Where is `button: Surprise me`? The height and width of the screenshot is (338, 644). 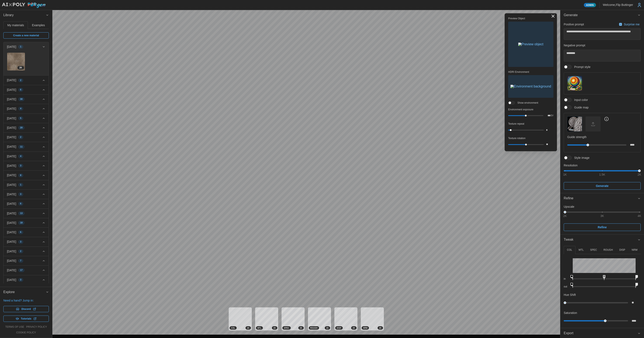 button: Surprise me is located at coordinates (629, 25).